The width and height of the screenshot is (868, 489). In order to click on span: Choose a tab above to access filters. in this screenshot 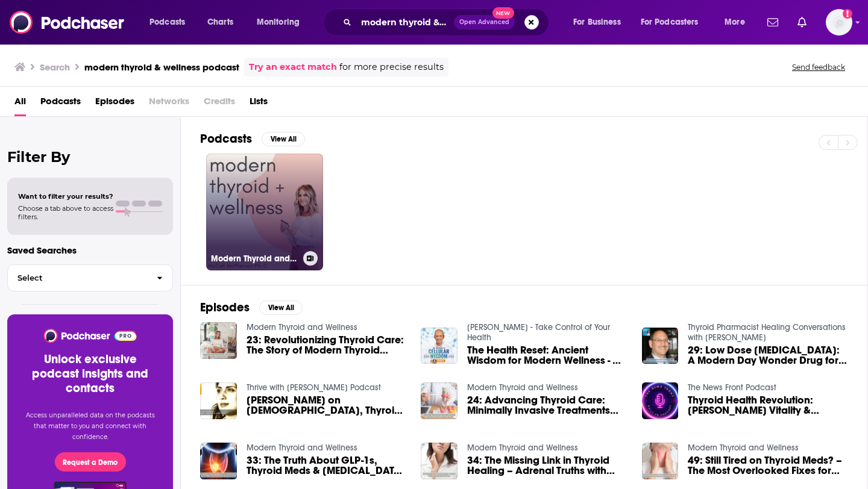, I will do `click(66, 212)`.